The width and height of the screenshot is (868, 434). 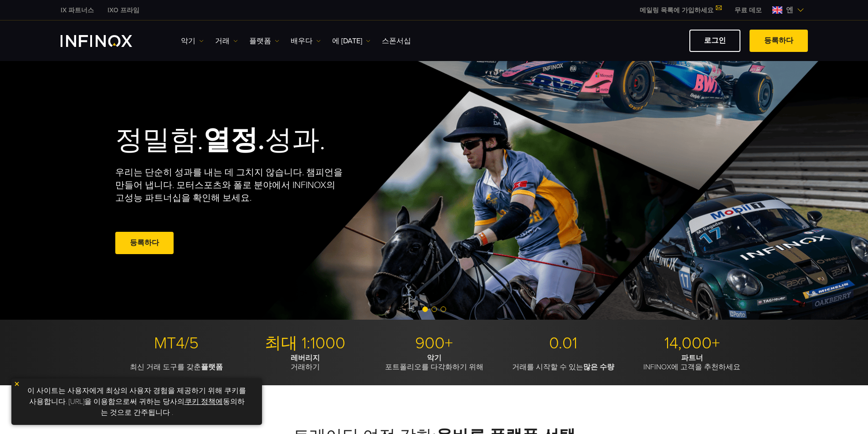 I want to click on font: MT4/5, so click(x=176, y=343).